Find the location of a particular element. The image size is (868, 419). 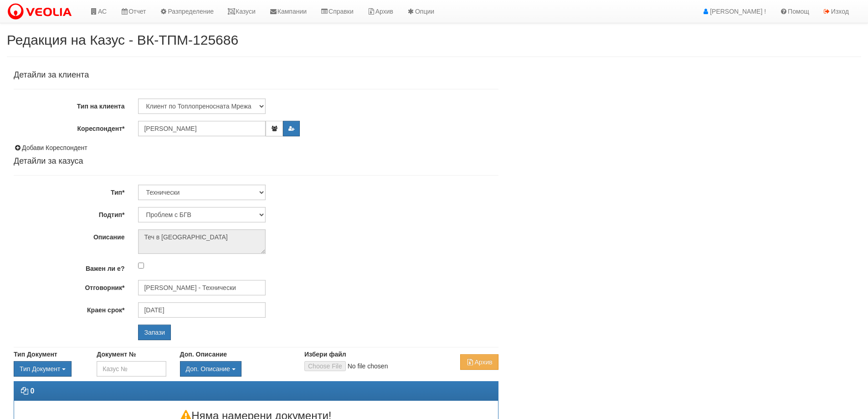

strong: 0 is located at coordinates (32, 391).